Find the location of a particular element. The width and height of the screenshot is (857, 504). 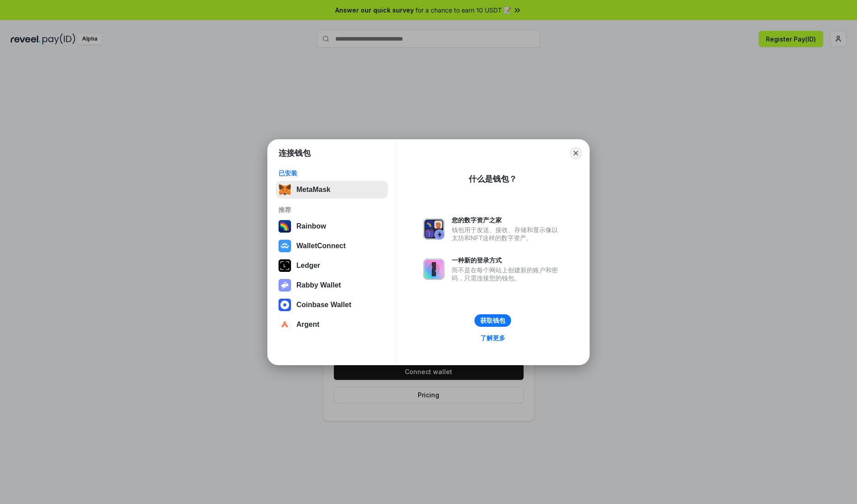

div: 推荐 is located at coordinates (331, 210).